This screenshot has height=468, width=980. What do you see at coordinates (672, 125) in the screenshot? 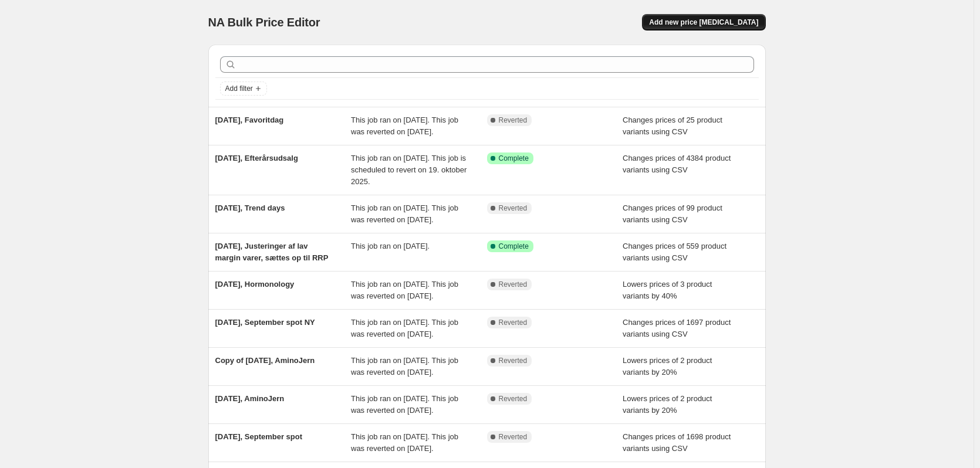
I see `span: Changes prices of 25 product variants using CSV` at bounding box center [672, 125].